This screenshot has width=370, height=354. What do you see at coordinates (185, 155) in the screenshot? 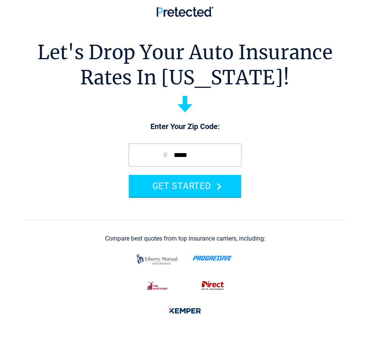
I see `input: zip code` at bounding box center [185, 155].